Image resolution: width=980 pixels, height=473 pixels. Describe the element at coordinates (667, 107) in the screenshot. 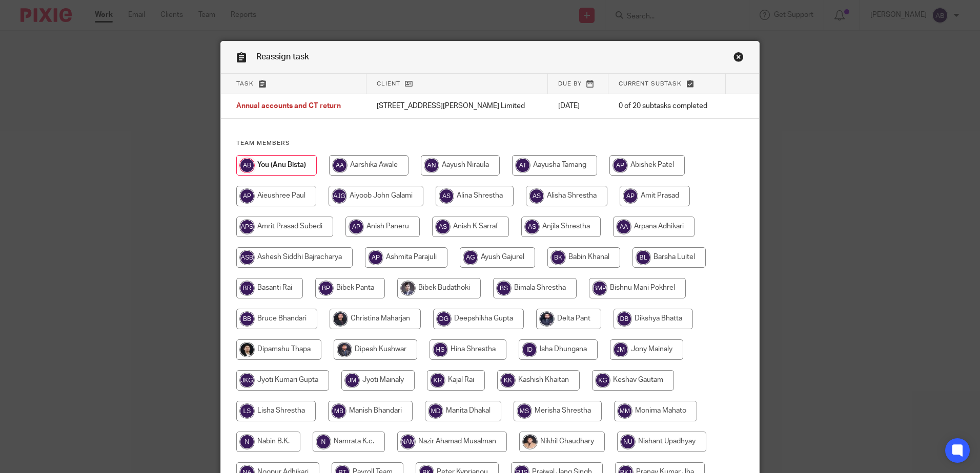

I see `td: 0 of 20 subtasks completed` at that location.